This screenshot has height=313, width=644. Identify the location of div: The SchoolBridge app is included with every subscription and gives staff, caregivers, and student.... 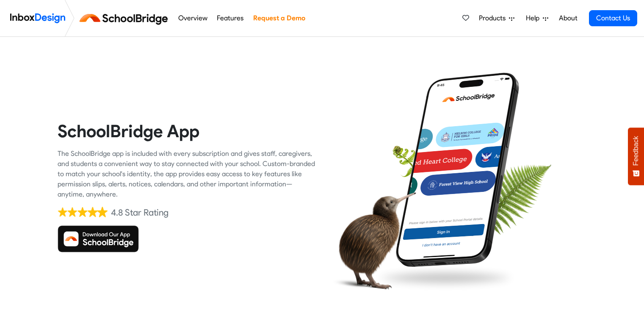
(187, 174).